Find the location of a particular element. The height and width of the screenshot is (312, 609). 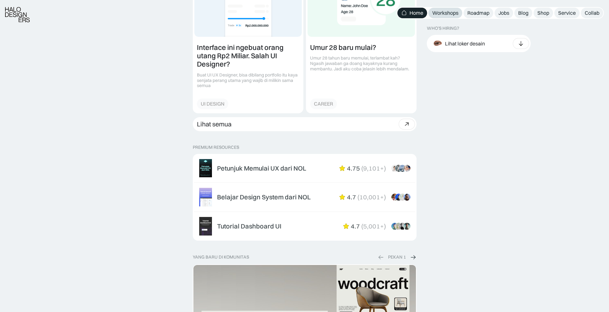

div: Service is located at coordinates (567, 13).